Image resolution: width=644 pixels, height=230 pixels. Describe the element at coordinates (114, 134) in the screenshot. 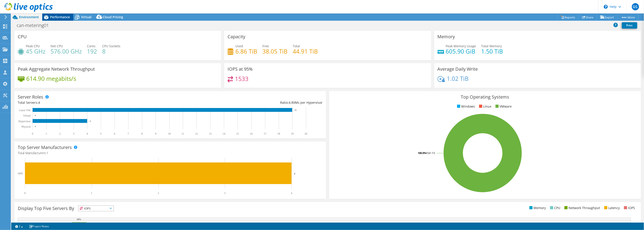

I see `text: 6` at that location.